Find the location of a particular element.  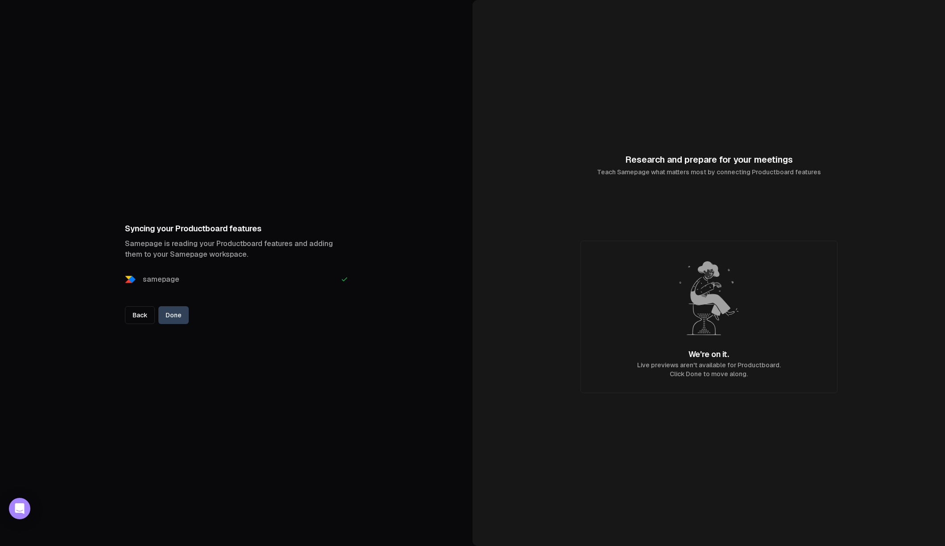

a: Back is located at coordinates (140, 315).